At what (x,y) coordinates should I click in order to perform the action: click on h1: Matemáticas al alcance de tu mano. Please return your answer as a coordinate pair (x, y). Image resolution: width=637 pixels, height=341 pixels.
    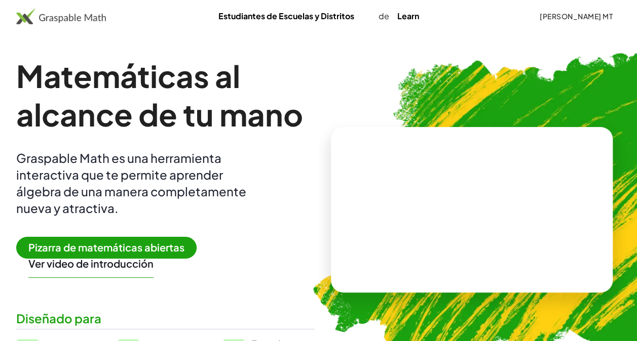
    Looking at the image, I should click on (165, 95).